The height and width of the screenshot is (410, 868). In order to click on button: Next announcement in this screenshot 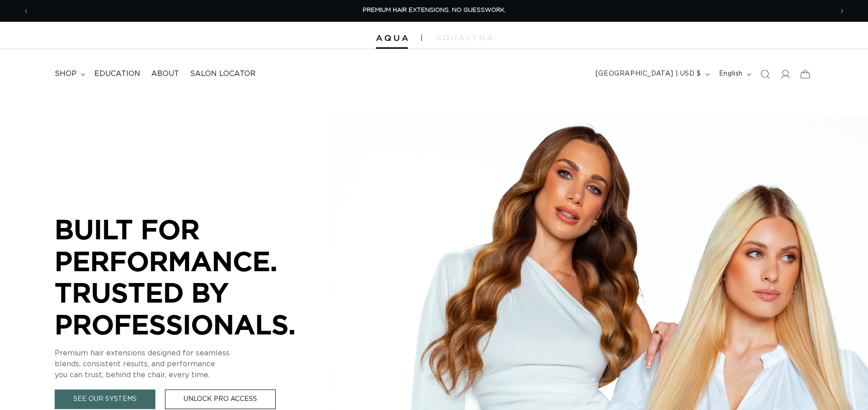, I will do `click(842, 11)`.